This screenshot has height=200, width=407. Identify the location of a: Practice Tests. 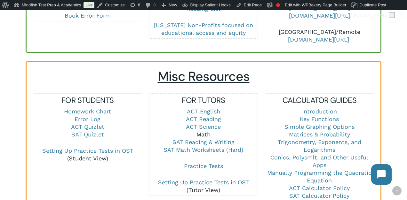
(203, 166).